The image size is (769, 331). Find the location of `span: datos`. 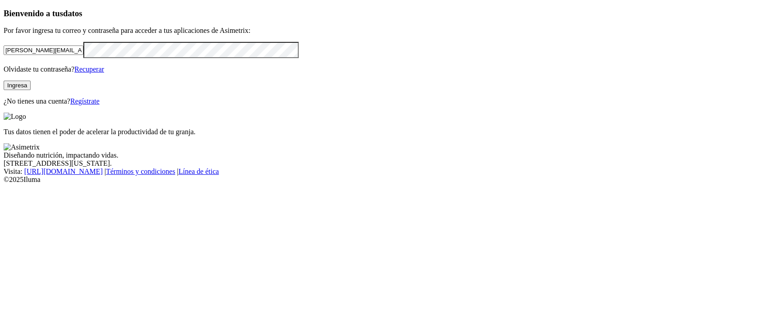

span: datos is located at coordinates (73, 13).